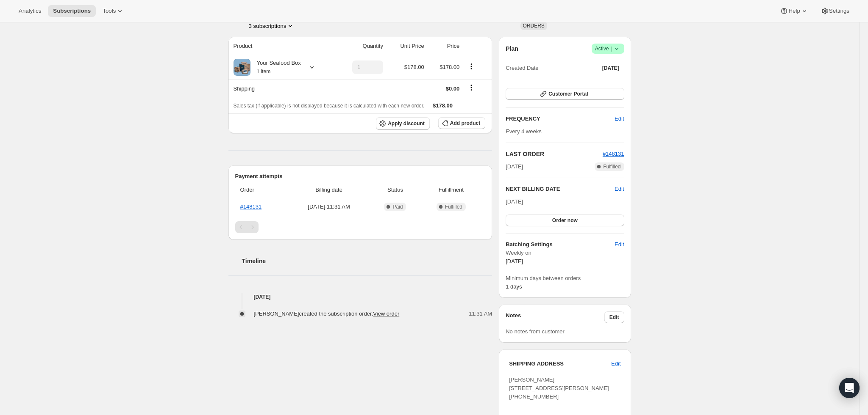 The height and width of the screenshot is (415, 868). Describe the element at coordinates (839, 11) in the screenshot. I see `span: Settings` at that location.